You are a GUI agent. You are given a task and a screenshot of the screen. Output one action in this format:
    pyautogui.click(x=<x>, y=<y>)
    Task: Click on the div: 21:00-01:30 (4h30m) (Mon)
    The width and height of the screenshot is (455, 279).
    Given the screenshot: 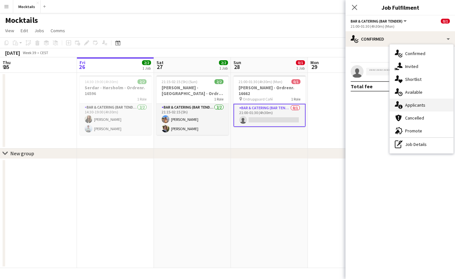 What is the action you would take?
    pyautogui.click(x=400, y=26)
    